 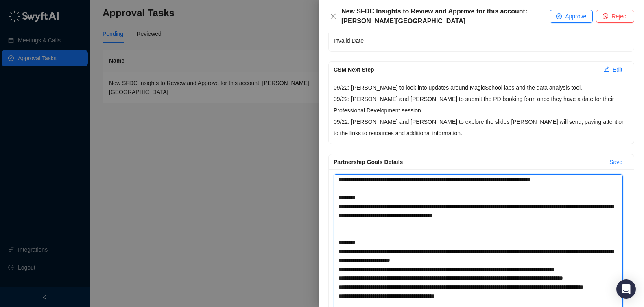 What do you see at coordinates (617, 70) in the screenshot?
I see `span: Edit` at bounding box center [617, 70].